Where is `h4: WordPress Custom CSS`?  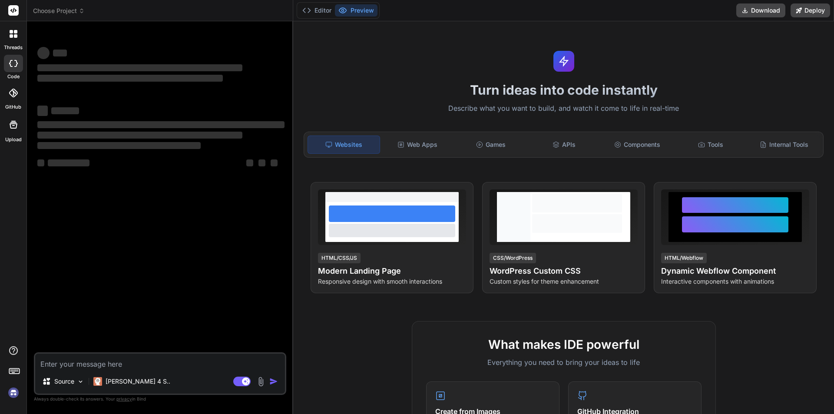
h4: WordPress Custom CSS is located at coordinates (563, 271).